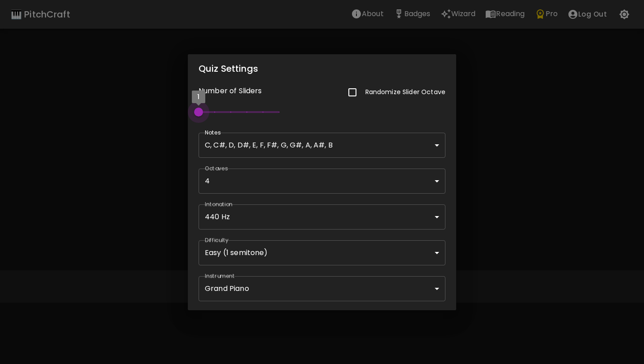  What do you see at coordinates (322, 288) in the screenshot?
I see `div: Grand Piano` at bounding box center [322, 288].